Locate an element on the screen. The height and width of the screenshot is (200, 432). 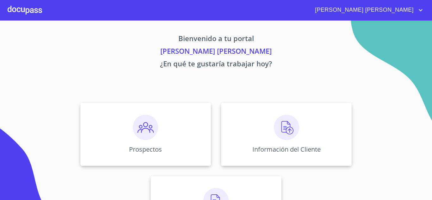
p: ¿En qué te gustaría trabajar hoy? is located at coordinates (216, 65).